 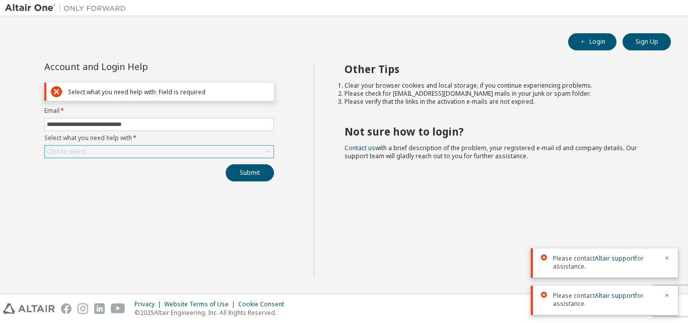 What do you see at coordinates (592, 42) in the screenshot?
I see `button: Login` at bounding box center [592, 42].